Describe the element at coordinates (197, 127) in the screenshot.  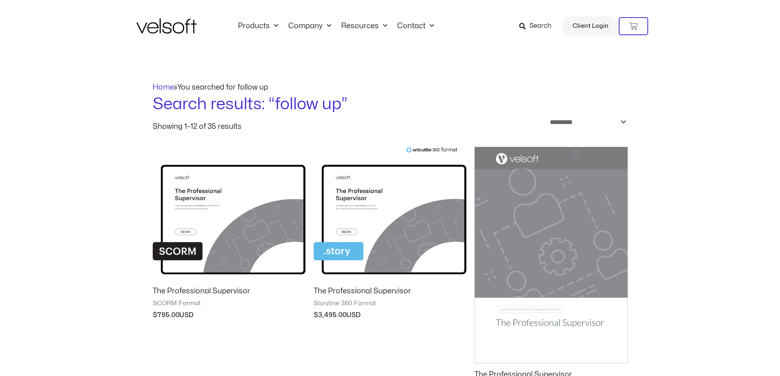
I see `p: Showing 1–12 of 35 results` at that location.